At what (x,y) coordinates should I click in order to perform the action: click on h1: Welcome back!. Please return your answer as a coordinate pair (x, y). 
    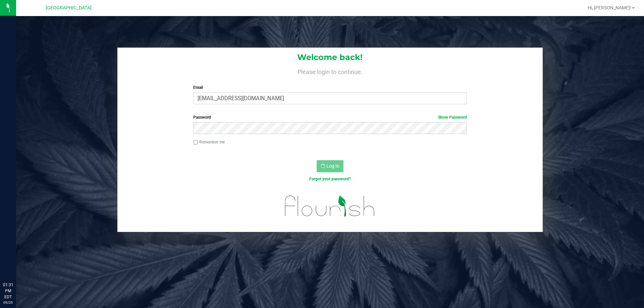
    Looking at the image, I should click on (330, 57).